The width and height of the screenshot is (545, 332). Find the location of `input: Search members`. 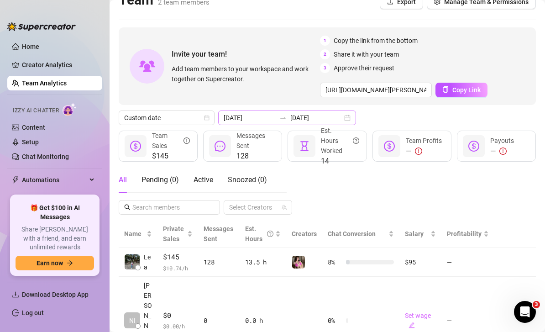

input: Search members is located at coordinates (170, 207).